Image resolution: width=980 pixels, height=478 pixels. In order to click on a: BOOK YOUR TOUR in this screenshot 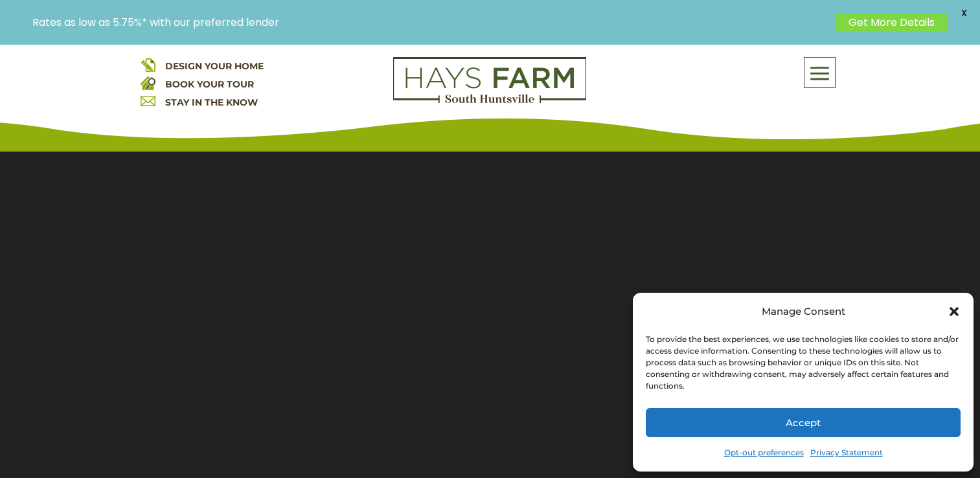, I will do `click(209, 84)`.